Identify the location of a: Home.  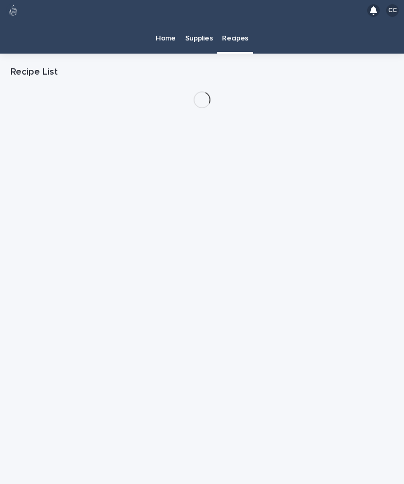
(166, 37).